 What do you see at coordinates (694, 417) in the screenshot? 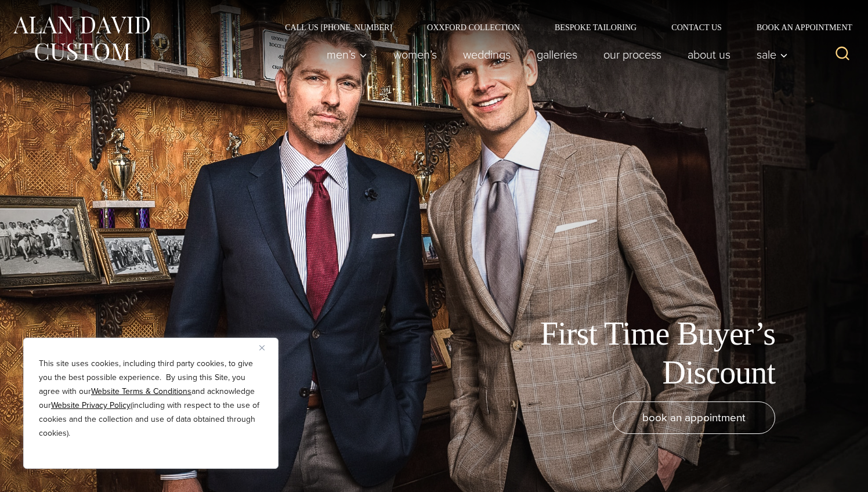
I see `span: book an appointment` at bounding box center [694, 417].